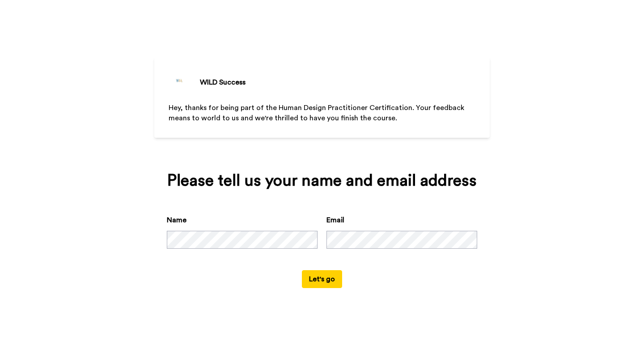 This screenshot has height=348, width=644. I want to click on label: Name, so click(177, 220).